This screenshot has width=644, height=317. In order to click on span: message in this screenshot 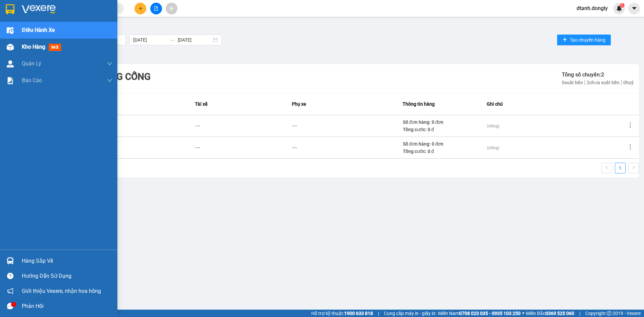, I will do `click(10, 306)`.